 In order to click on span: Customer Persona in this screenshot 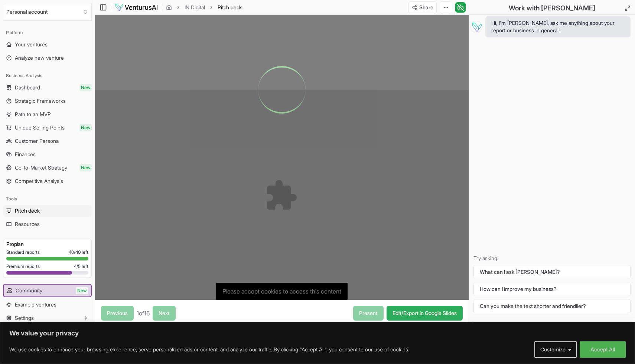, I will do `click(37, 141)`.